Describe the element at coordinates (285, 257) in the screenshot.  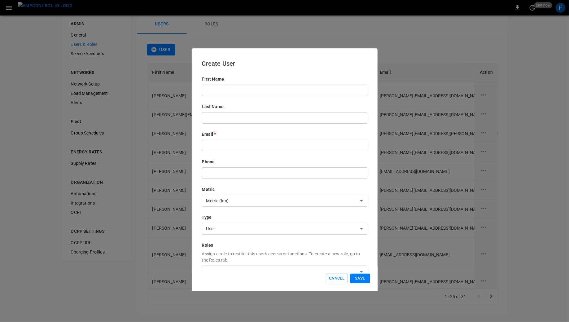
I see `p: Assign a role to restrict this user's access or functions. To create a new role, go to the Roles ...` at that location.